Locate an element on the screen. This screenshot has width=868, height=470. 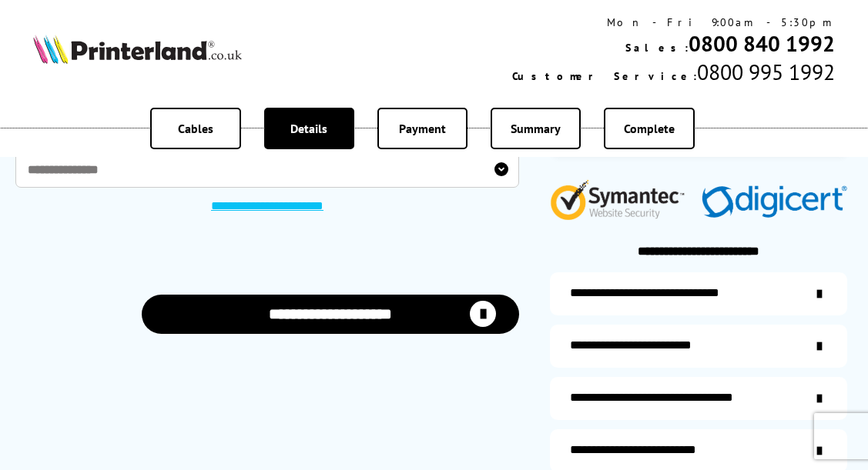
span: Payment is located at coordinates (423, 128).